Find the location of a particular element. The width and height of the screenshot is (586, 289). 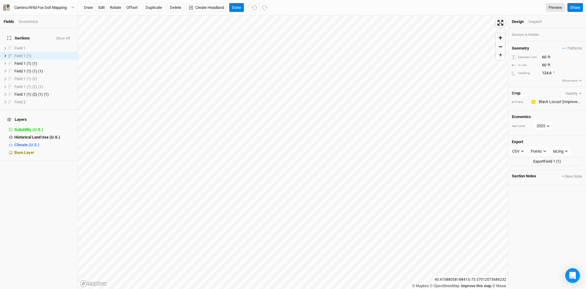

span: Field 1 (1) (1) is located at coordinates (26, 63).